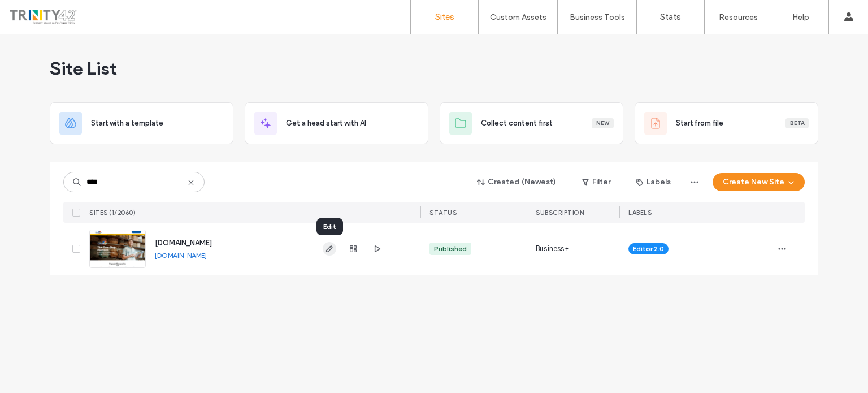 This screenshot has width=868, height=393. Describe the element at coordinates (670, 17) in the screenshot. I see `label: Stats` at that location.